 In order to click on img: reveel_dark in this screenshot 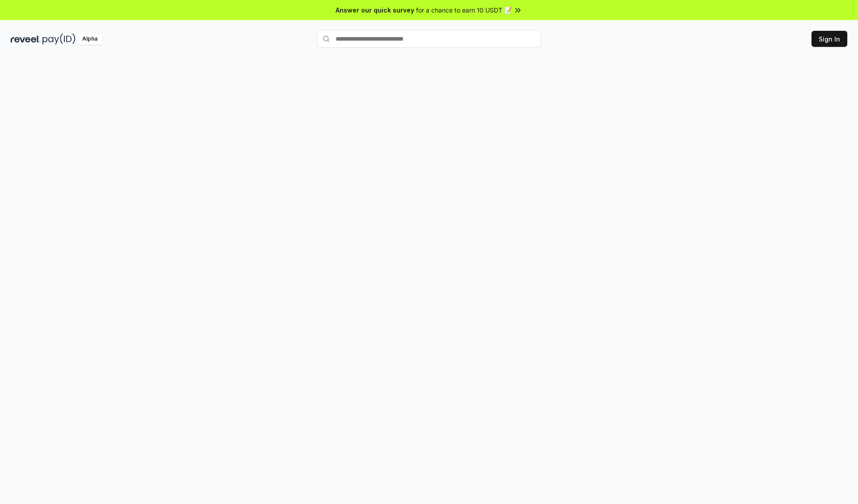, I will do `click(26, 38)`.